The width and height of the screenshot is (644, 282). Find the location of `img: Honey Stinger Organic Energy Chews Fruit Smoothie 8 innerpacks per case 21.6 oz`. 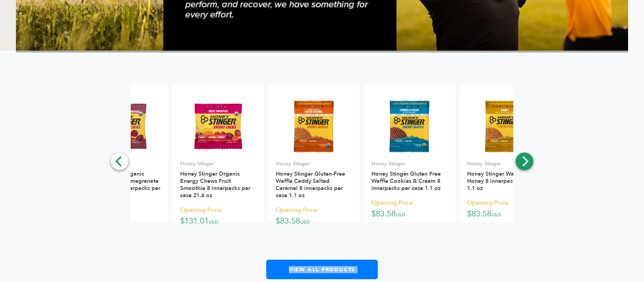

img: Honey Stinger Organic Energy Chews Fruit Smoothie 8 innerpacks per case 21.6 oz is located at coordinates (218, 126).